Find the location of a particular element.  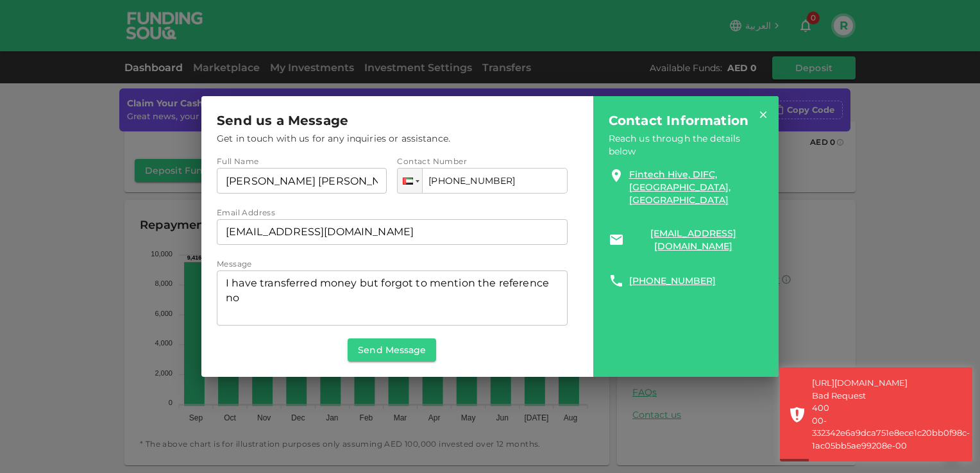

span: Get in touch with us for any inquiries or assistance. is located at coordinates (392, 138).